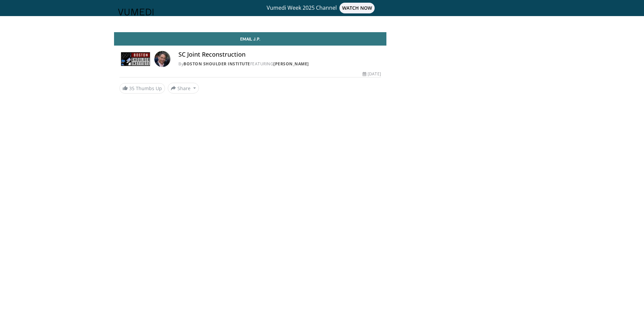  Describe the element at coordinates (142, 88) in the screenshot. I see `a: 35 Thumbs Up` at that location.